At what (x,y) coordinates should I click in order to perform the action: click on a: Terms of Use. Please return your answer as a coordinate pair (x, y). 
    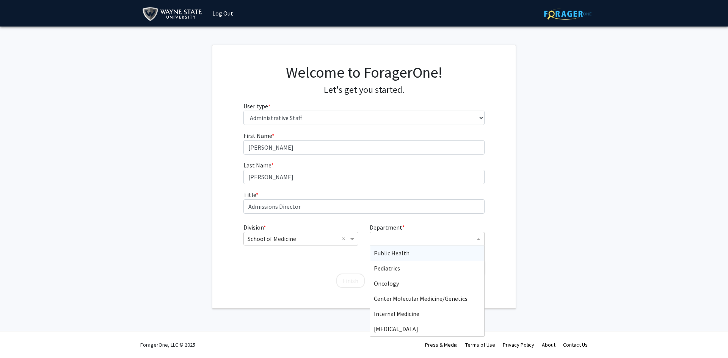
    Looking at the image, I should click on (480, 345).